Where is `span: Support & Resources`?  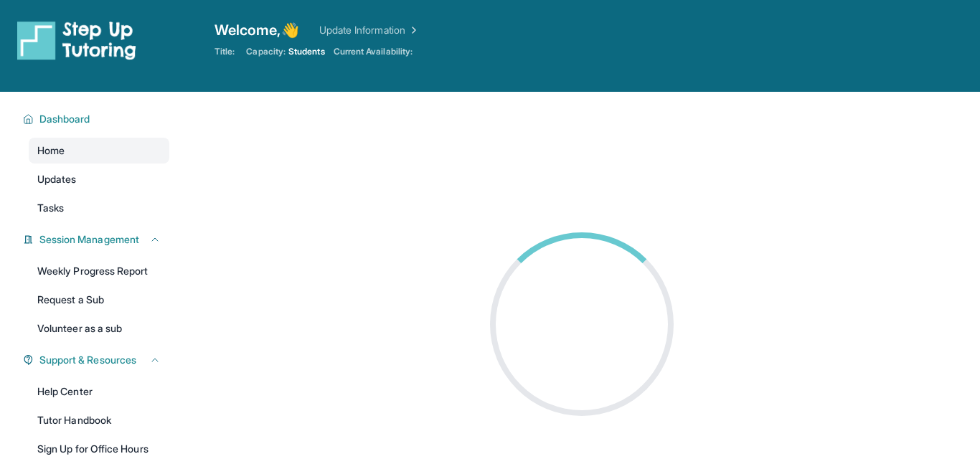 span: Support & Resources is located at coordinates (87, 360).